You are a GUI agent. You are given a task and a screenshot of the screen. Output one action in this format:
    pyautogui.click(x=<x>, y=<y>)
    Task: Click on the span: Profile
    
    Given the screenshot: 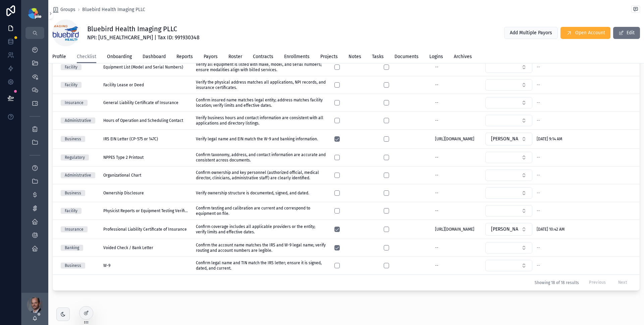 What is the action you would take?
    pyautogui.click(x=59, y=57)
    